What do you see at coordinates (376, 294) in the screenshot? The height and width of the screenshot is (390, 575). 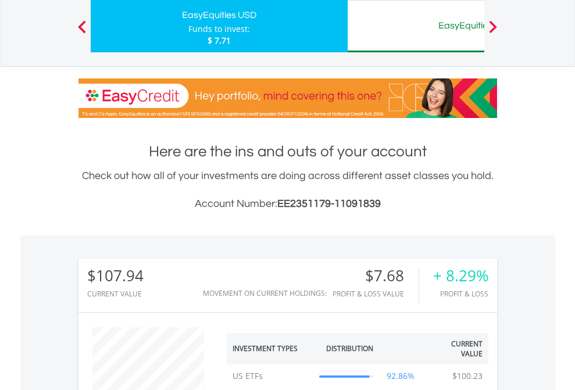 I see `div: Profit & Loss Value` at bounding box center [376, 294].